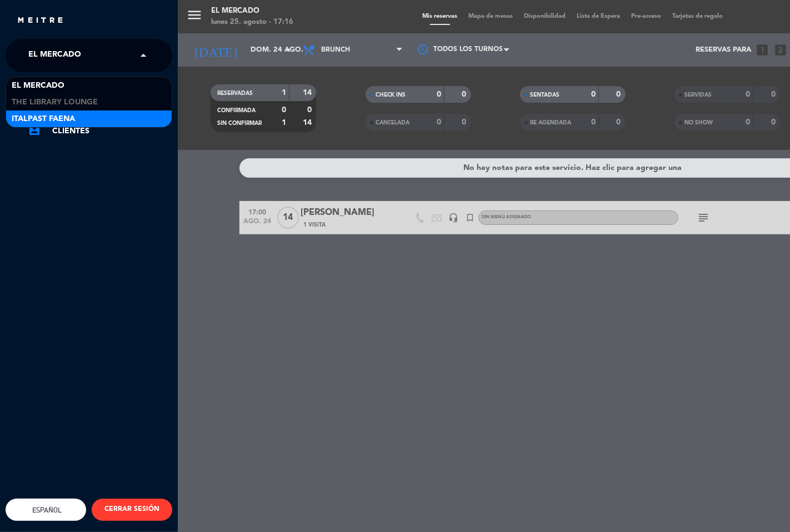 This screenshot has width=790, height=532. What do you see at coordinates (46, 510) in the screenshot?
I see `span: Español` at bounding box center [46, 510].